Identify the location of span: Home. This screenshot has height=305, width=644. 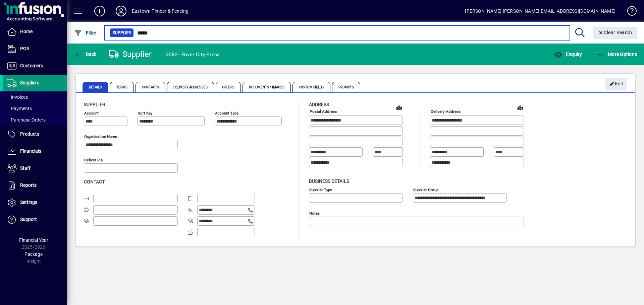
(26, 31).